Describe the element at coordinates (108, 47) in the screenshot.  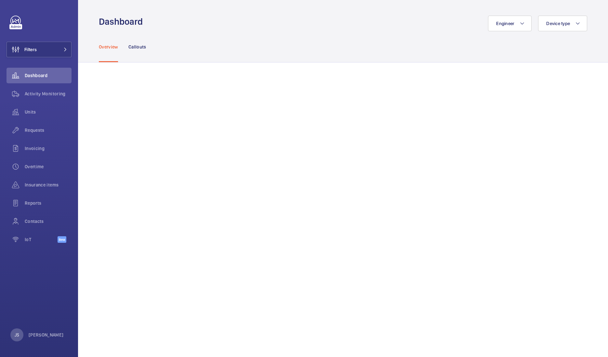
I see `p: Overview` at that location.